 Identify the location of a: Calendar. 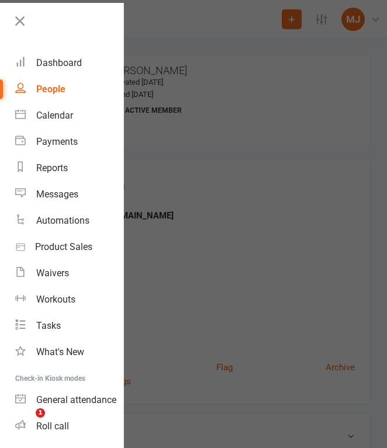
(69, 115).